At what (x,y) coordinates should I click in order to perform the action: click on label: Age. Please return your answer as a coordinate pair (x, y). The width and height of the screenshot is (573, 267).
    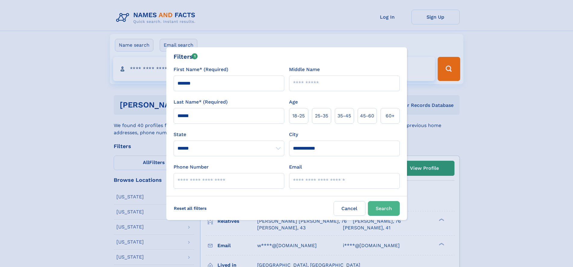
    Looking at the image, I should click on (293, 102).